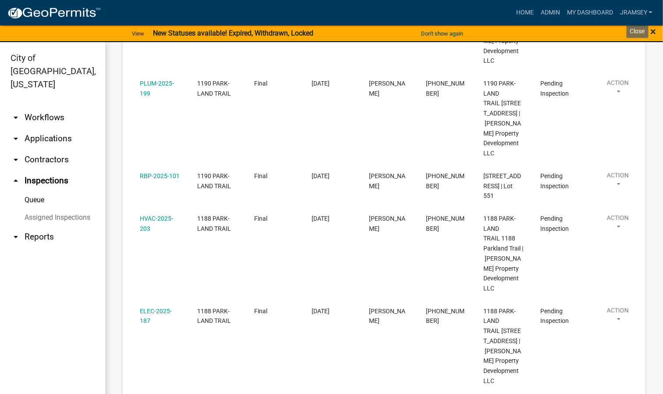 Image resolution: width=663 pixels, height=394 pixels. What do you see at coordinates (550, 13) in the screenshot?
I see `a: Admin` at bounding box center [550, 13].